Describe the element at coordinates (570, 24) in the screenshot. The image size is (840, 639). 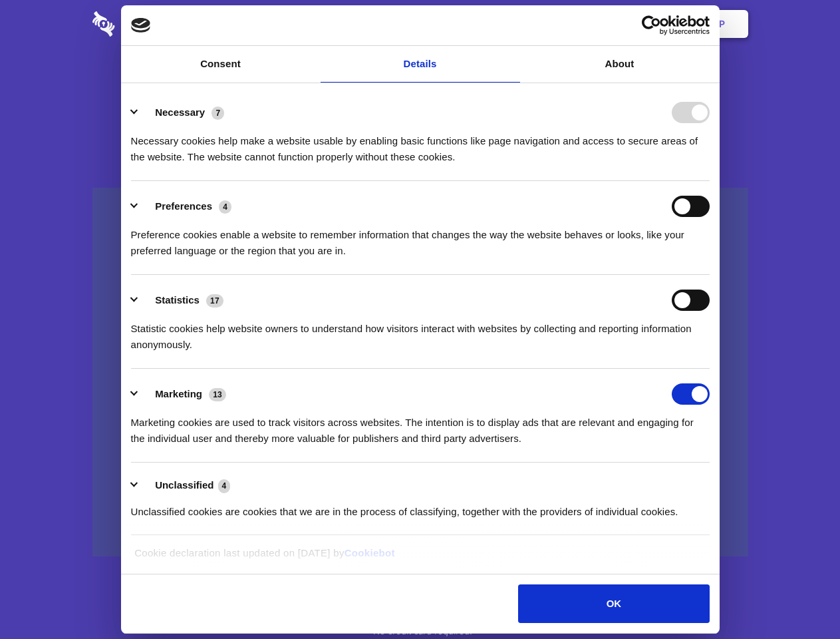
I see `a: Contact` at that location.